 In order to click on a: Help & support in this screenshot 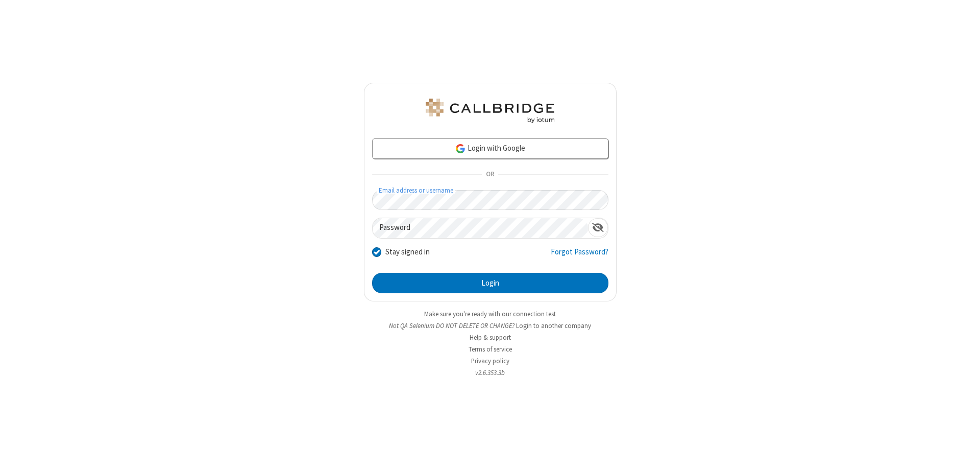, I will do `click(490, 337)`.